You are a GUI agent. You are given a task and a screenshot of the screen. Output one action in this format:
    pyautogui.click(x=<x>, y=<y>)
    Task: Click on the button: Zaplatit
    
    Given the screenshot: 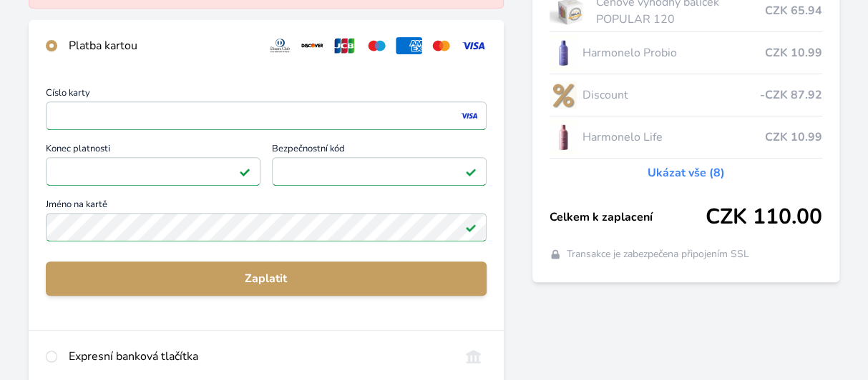 What is the action you would take?
    pyautogui.click(x=266, y=279)
    